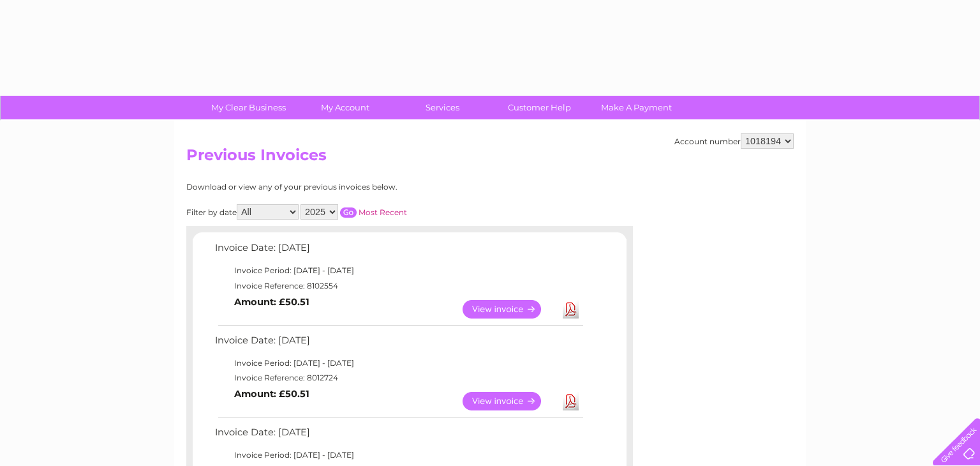 The width and height of the screenshot is (980, 466). Describe the element at coordinates (248, 107) in the screenshot. I see `a: My Clear Business` at that location.